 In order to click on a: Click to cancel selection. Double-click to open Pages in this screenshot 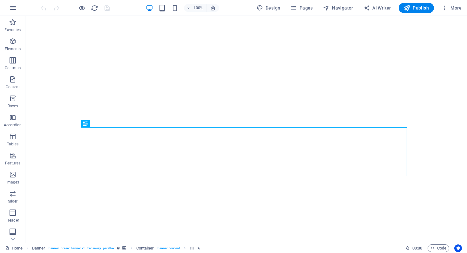, I will do `click(14, 248)`.